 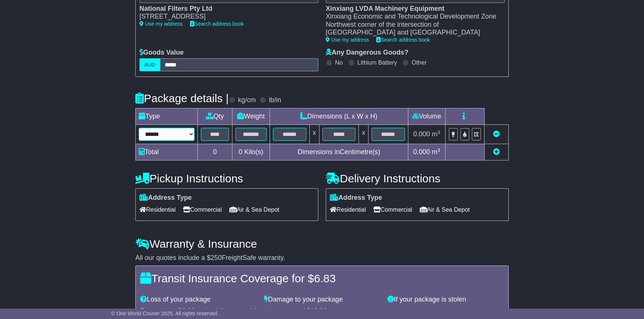 I want to click on label: Other, so click(x=419, y=62).